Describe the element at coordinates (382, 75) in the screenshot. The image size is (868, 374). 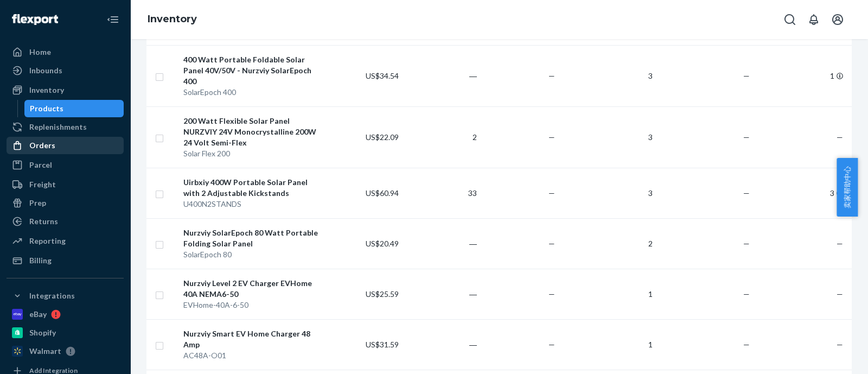
I see `span: US$34.54` at that location.